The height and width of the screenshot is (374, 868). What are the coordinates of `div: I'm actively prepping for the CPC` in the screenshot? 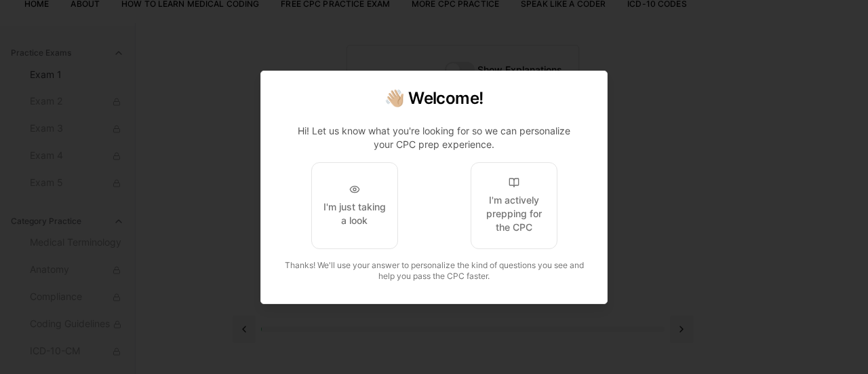 It's located at (514, 214).